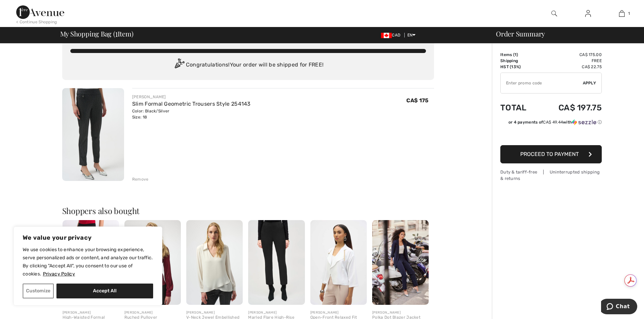 The image size is (644, 319). Describe the element at coordinates (554, 13) in the screenshot. I see `img: search the website` at that location.